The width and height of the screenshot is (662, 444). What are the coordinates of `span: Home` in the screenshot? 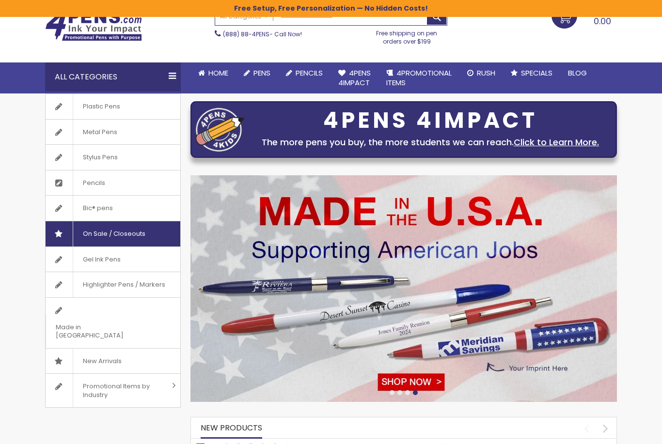 It's located at (218, 73).